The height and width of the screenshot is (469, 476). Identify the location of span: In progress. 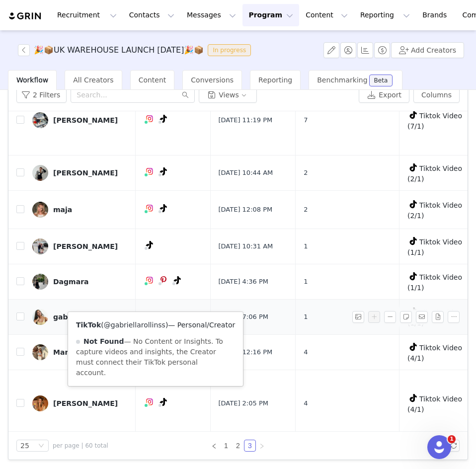
(229, 50).